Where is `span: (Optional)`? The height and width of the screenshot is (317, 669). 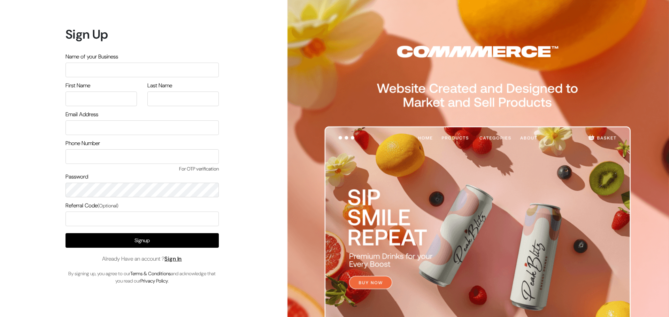 span: (Optional) is located at coordinates (108, 206).